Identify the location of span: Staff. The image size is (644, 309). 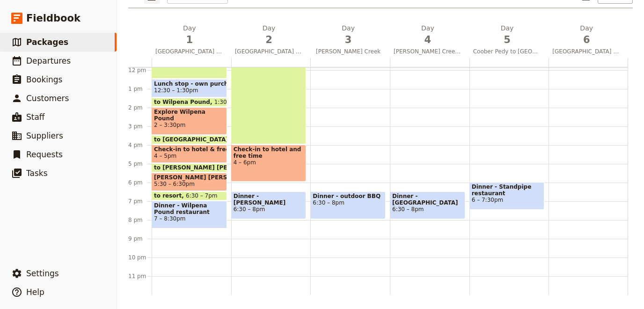
(35, 117).